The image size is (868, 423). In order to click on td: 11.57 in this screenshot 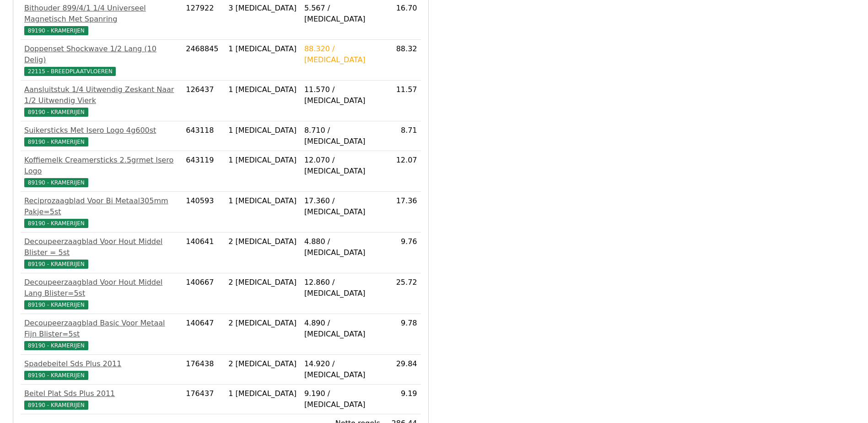, I will do `click(402, 101)`.